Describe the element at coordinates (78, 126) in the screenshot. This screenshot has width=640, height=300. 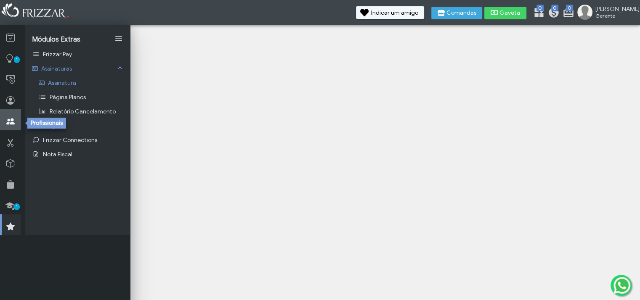
I see `a: Ajuda` at that location.